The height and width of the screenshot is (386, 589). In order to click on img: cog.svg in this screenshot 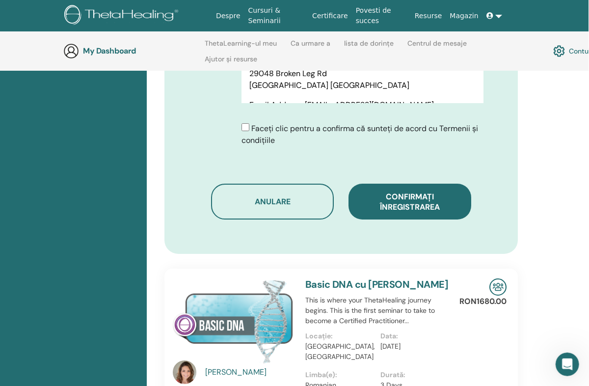, I will do `click(559, 51)`.